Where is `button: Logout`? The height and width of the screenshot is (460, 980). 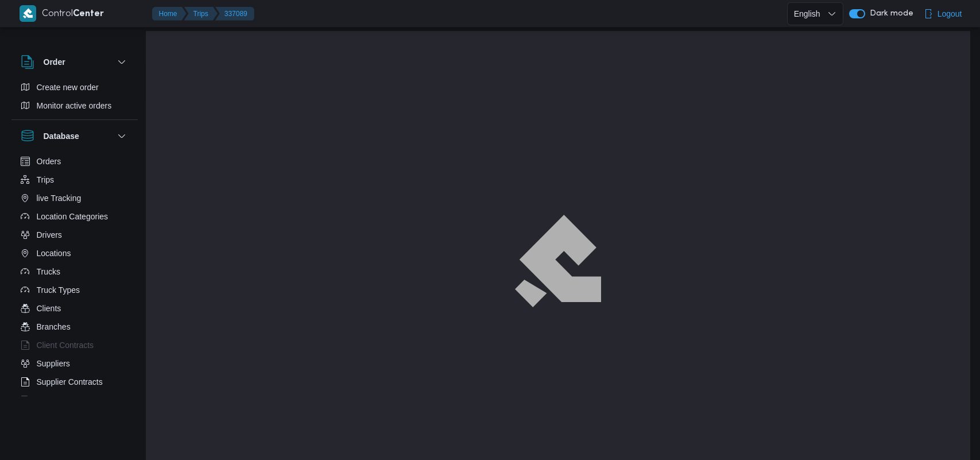
button: Logout is located at coordinates (942, 14).